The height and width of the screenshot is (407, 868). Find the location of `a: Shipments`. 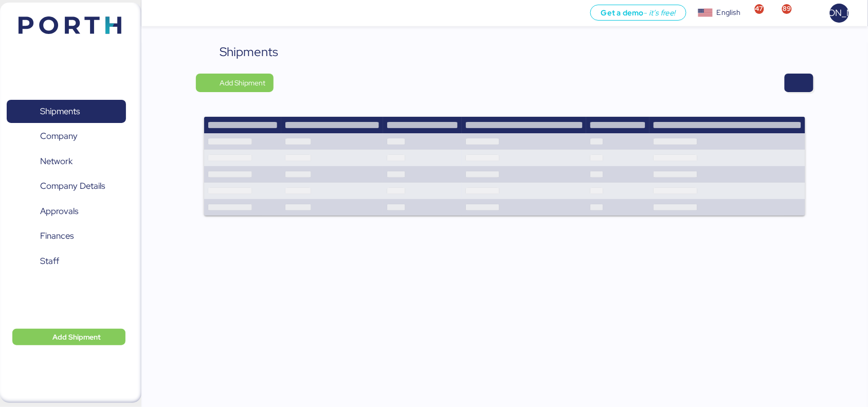

a: Shipments is located at coordinates (67, 111).